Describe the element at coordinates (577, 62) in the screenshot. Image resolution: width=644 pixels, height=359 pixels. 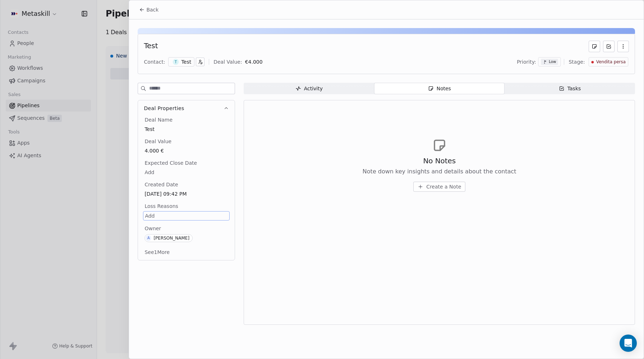
I see `span: Stage:` at that location.